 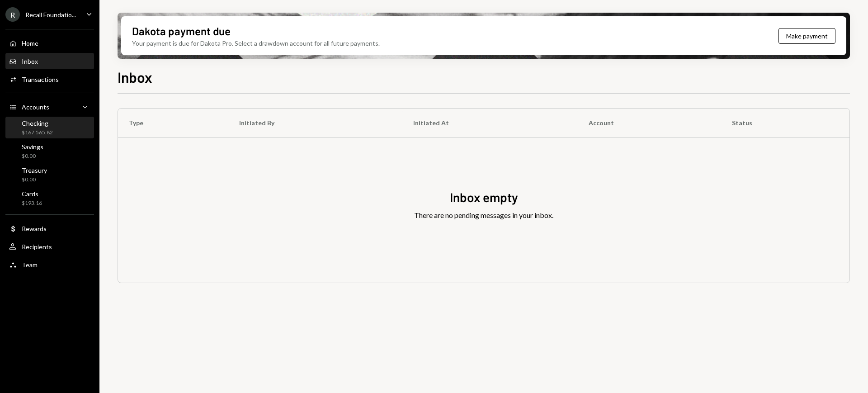 I want to click on a: Checking$167,565.82, so click(x=49, y=128).